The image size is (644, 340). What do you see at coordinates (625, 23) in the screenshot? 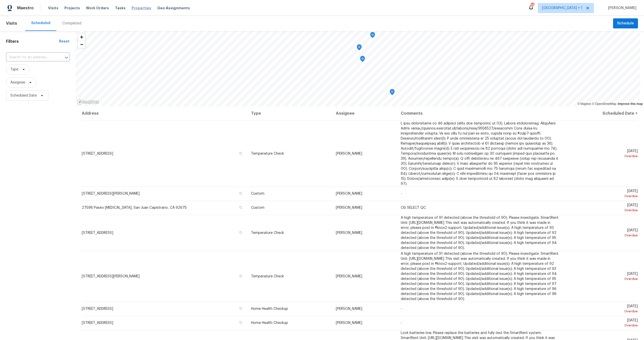
I see `span: Schedule` at bounding box center [625, 23].